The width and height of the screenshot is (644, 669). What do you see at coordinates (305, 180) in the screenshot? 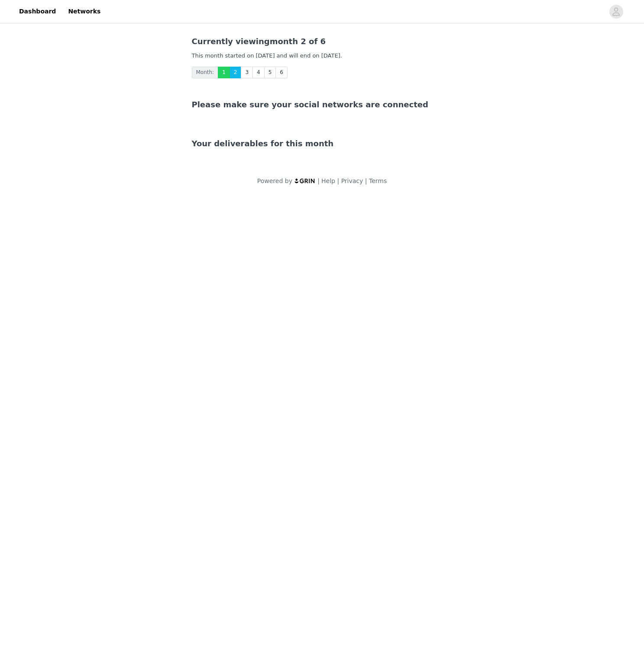
I see `img: logo` at bounding box center [305, 180].